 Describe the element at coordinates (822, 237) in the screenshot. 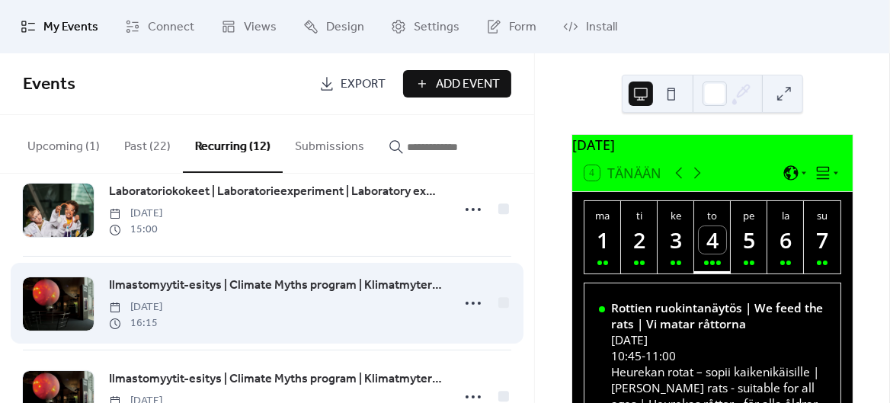

I see `button: su7` at that location.